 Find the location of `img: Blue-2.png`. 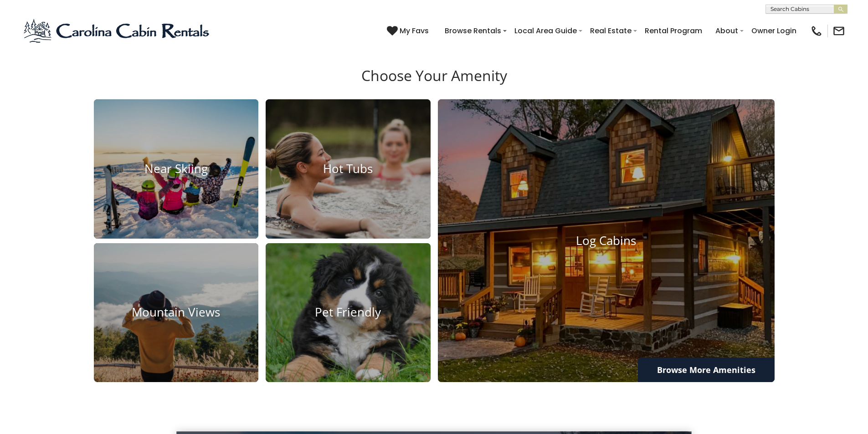

img: Blue-2.png is located at coordinates (117, 31).